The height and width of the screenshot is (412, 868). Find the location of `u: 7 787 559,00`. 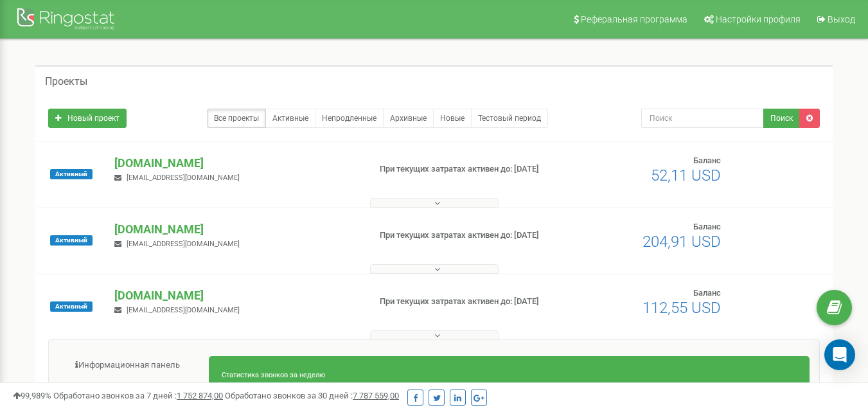

u: 7 787 559,00 is located at coordinates (375, 395).